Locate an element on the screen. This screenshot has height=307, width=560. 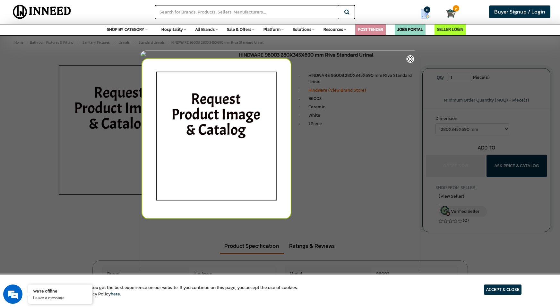
p: Leave a message is located at coordinates (60, 297).